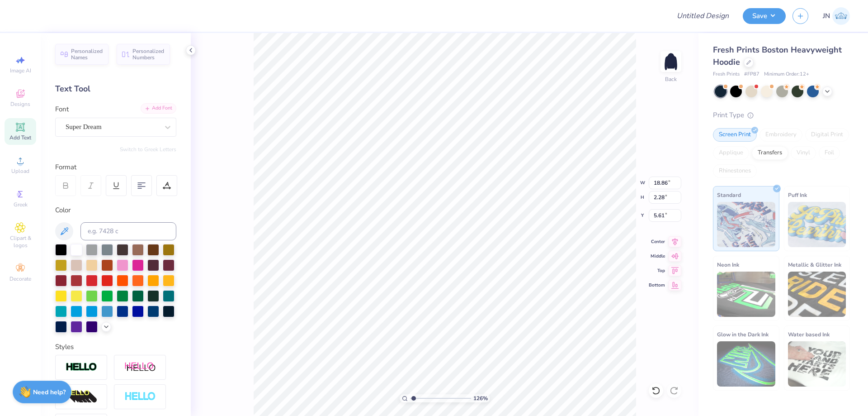 The width and height of the screenshot is (868, 416). What do you see at coordinates (746, 224) in the screenshot?
I see `img: Standard` at bounding box center [746, 224].